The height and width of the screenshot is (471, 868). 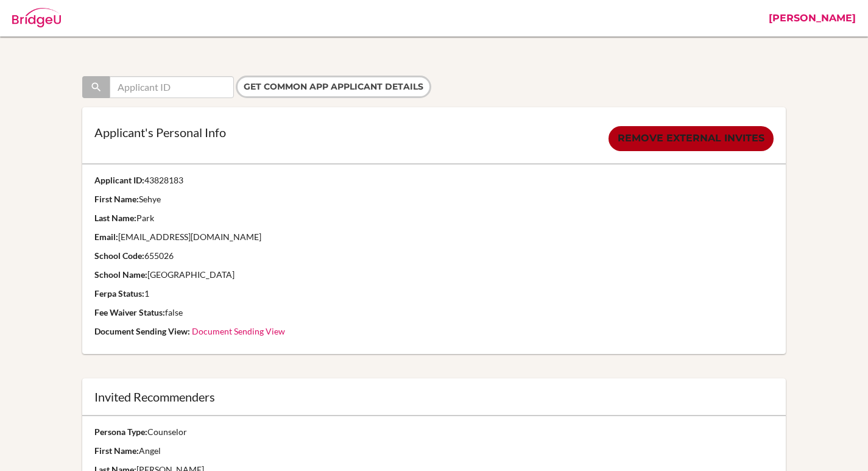 What do you see at coordinates (434, 199) in the screenshot?
I see `p: Sehye` at bounding box center [434, 199].